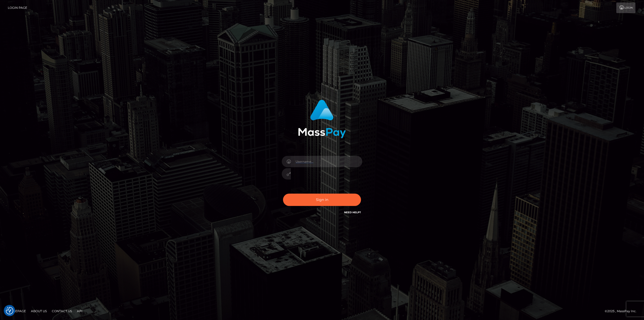 Image resolution: width=644 pixels, height=320 pixels. What do you see at coordinates (322, 119) in the screenshot?
I see `img: MassPay Login` at bounding box center [322, 119].